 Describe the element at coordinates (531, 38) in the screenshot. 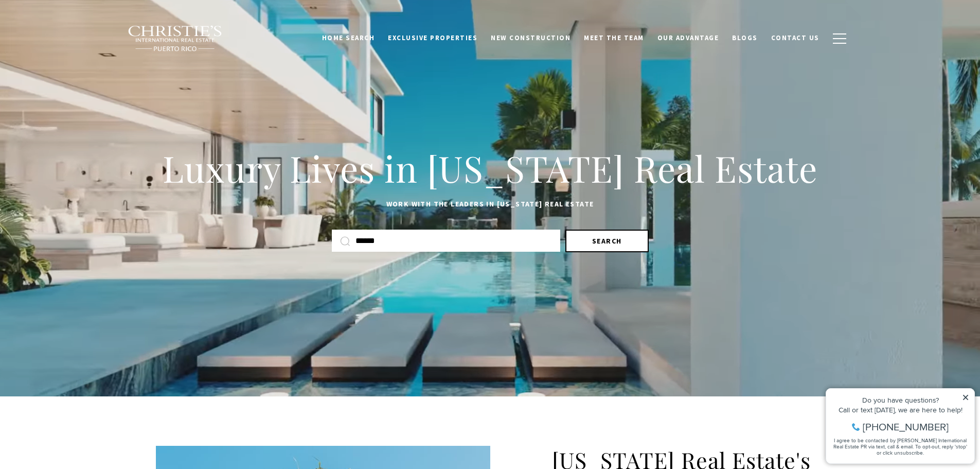

I see `span: New Construction` at that location.